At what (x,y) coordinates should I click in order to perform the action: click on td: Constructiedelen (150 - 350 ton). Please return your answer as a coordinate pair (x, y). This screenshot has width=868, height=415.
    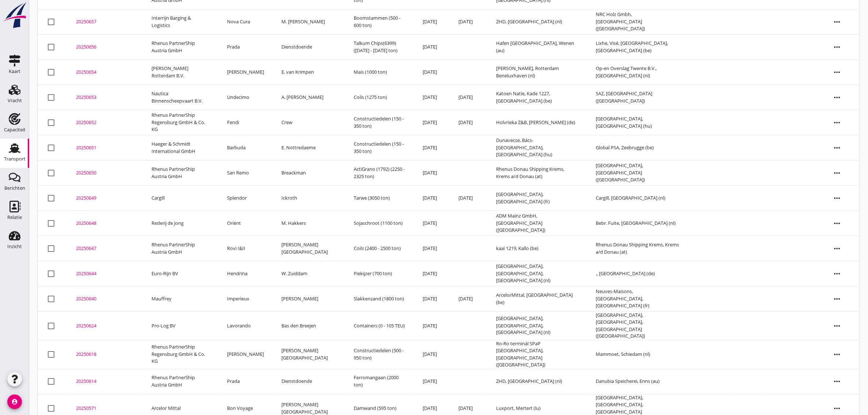
    Looking at the image, I should click on (379, 122).